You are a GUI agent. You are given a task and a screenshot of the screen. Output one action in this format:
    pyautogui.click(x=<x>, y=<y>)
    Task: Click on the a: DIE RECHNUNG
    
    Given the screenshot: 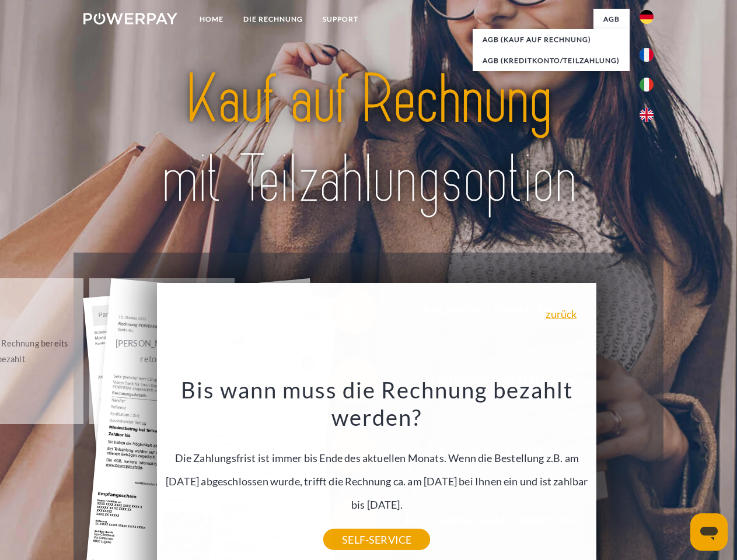 What is the action you would take?
    pyautogui.click(x=273, y=19)
    